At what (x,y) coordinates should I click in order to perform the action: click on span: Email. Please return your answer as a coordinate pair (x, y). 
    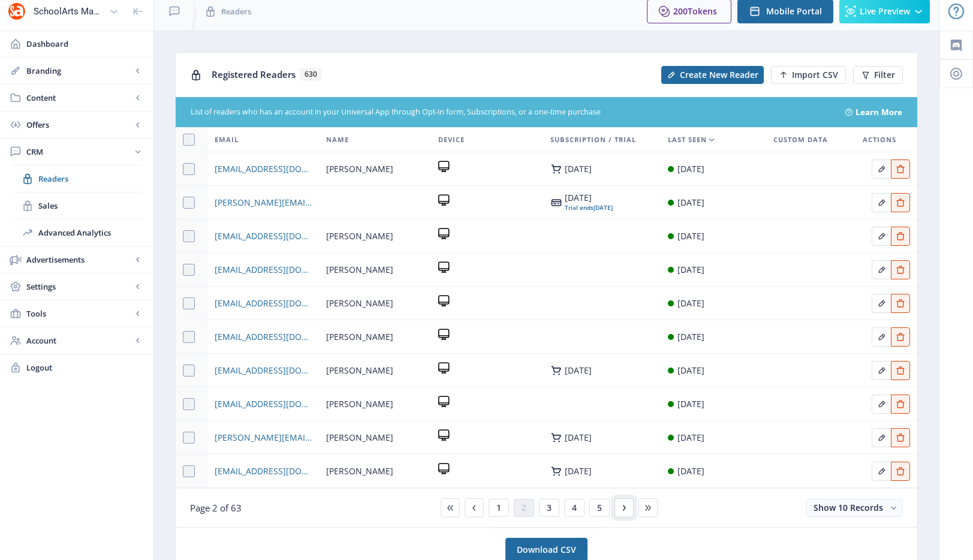
    Looking at the image, I should click on (227, 140).